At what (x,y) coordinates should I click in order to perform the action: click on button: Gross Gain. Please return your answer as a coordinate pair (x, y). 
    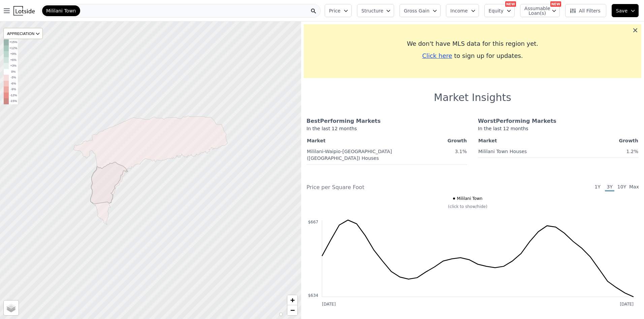
    Looking at the image, I should click on (420, 11).